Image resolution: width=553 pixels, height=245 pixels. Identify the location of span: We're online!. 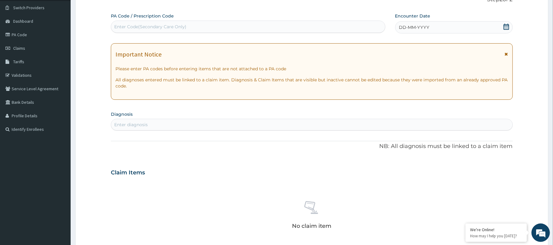
(60, 108).